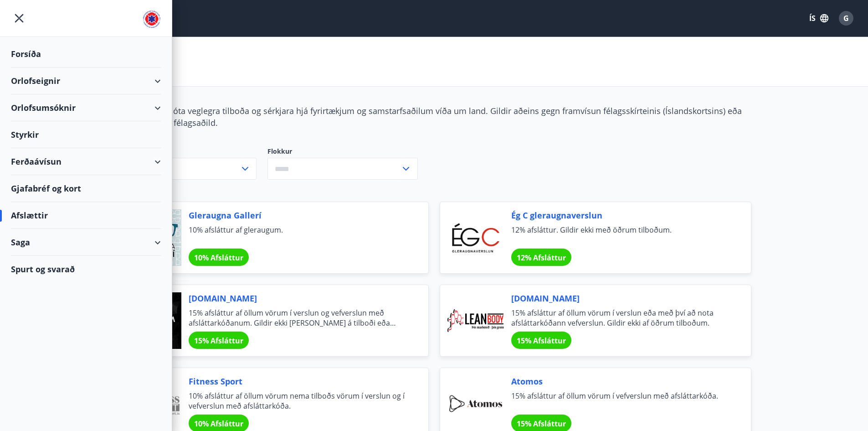 This screenshot has height=431, width=868. I want to click on div: Saga, so click(86, 242).